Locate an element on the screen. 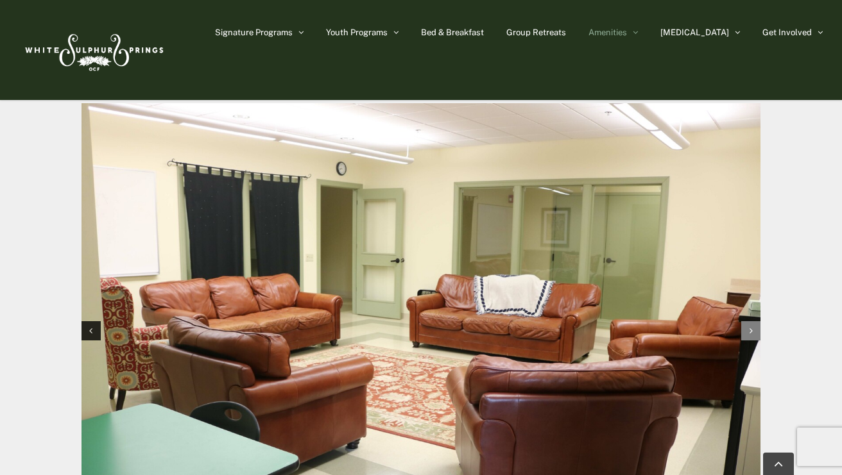 This screenshot has width=842, height=475. span: Get Involved is located at coordinates (786, 32).